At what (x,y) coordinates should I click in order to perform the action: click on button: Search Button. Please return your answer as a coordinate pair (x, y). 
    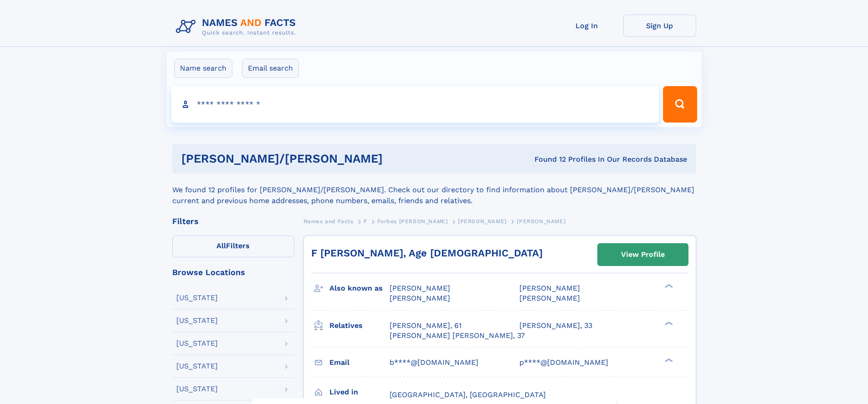
    Looking at the image, I should click on (680, 104).